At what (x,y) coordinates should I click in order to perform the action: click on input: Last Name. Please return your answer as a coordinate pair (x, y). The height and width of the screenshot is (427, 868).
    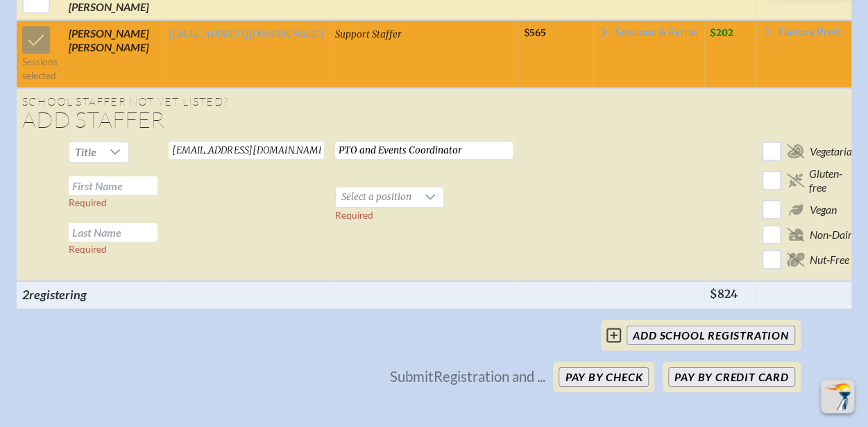
    Looking at the image, I should click on (113, 232).